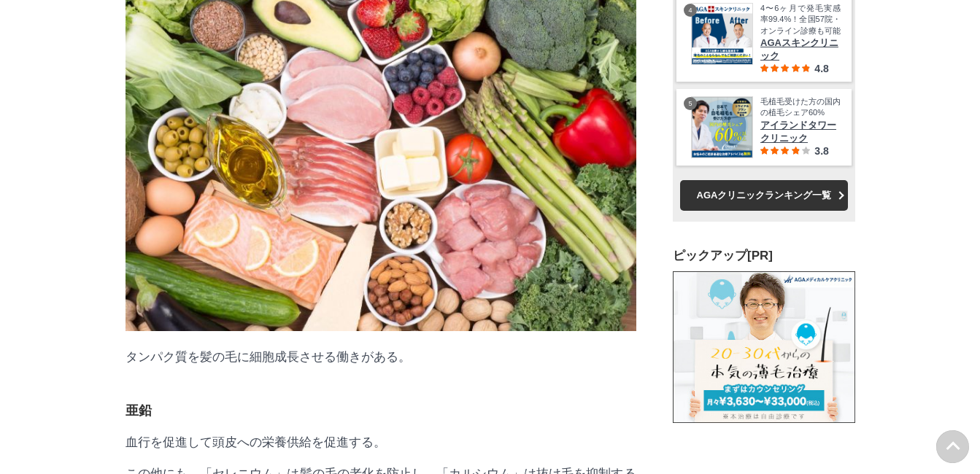 Image resolution: width=980 pixels, height=474 pixels. What do you see at coordinates (764, 347) in the screenshot?
I see `img: AGAメディカルケアクリニック` at bounding box center [764, 347].